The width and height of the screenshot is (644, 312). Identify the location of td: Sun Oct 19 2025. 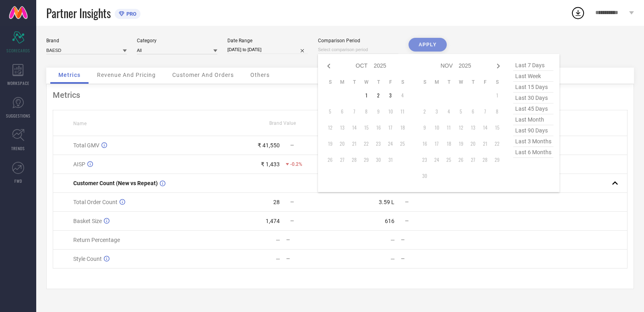
(330, 143).